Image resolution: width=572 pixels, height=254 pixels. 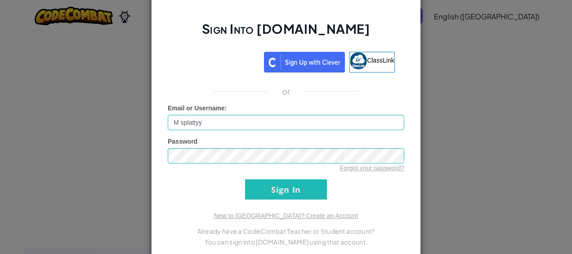 What do you see at coordinates (359, 61) in the screenshot?
I see `img: classlink-logo-small.png` at bounding box center [359, 61].